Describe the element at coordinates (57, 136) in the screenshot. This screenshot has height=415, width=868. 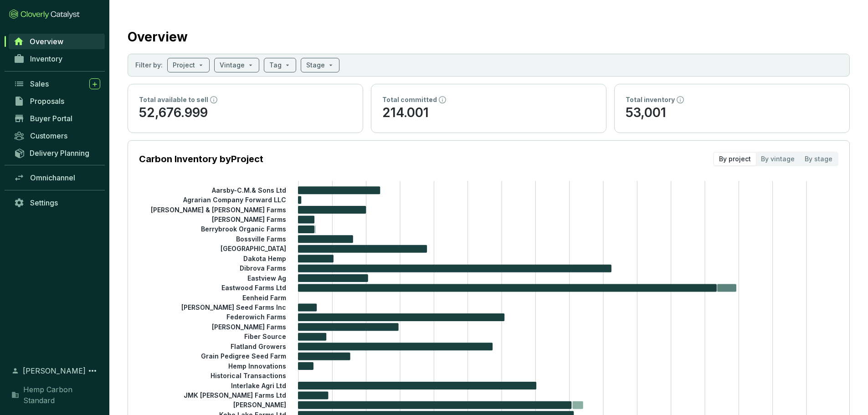
I see `a: Customers` at that location.